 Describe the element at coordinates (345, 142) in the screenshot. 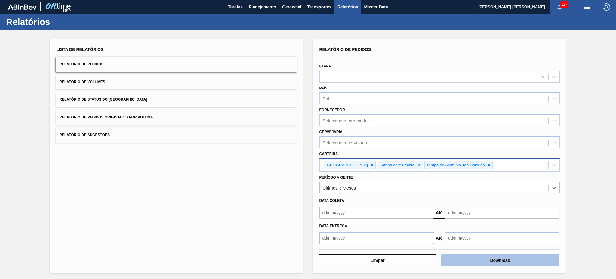

I see `div: Selecione a cervejaria` at that location.